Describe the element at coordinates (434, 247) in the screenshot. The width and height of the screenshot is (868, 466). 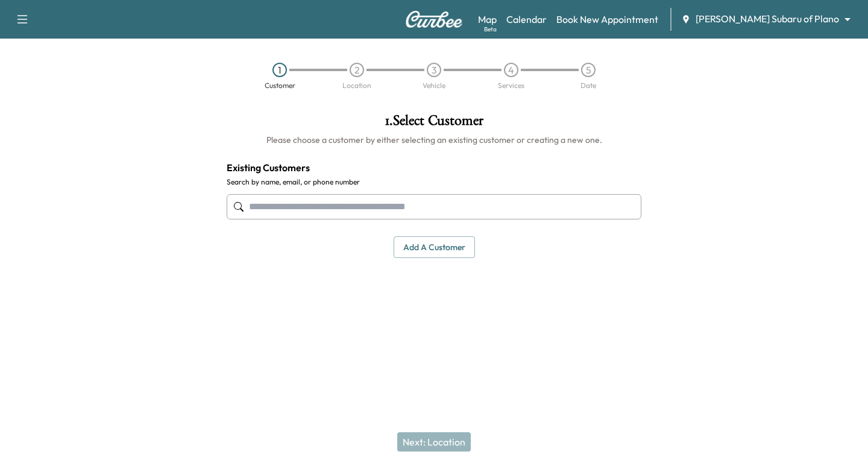
I see `button: Add a customer` at that location.